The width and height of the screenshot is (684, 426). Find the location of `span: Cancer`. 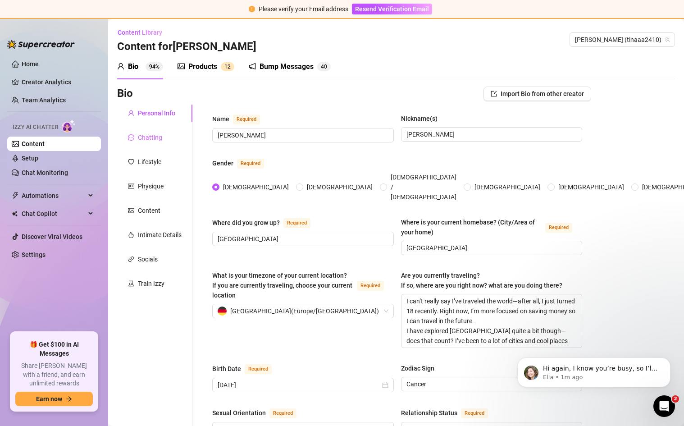

span: Cancer is located at coordinates (492, 384).